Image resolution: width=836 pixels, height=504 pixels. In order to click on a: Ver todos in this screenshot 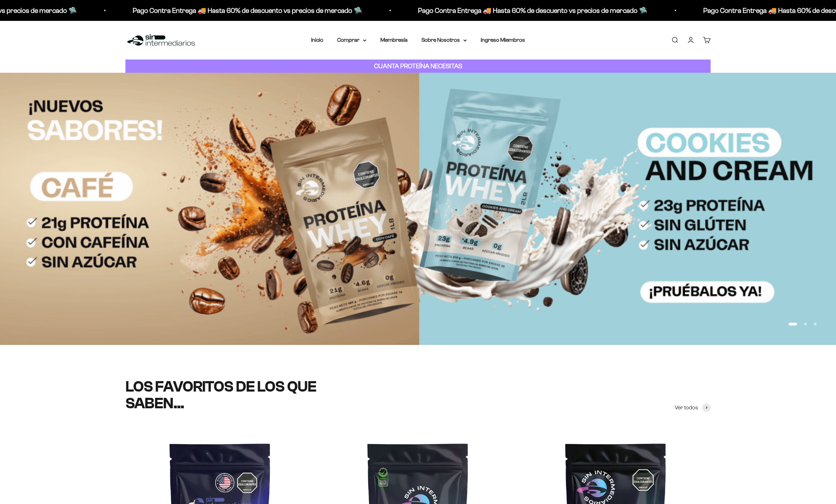, I will do `click(692, 408)`.